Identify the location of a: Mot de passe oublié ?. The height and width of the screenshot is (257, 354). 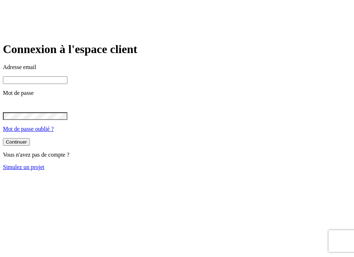
(28, 129).